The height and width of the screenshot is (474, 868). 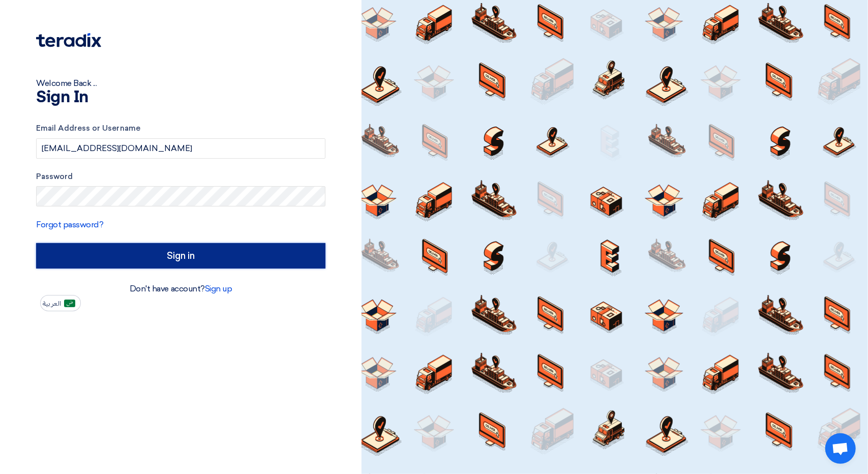 What do you see at coordinates (181, 256) in the screenshot?
I see `input: Sign in` at bounding box center [181, 256].